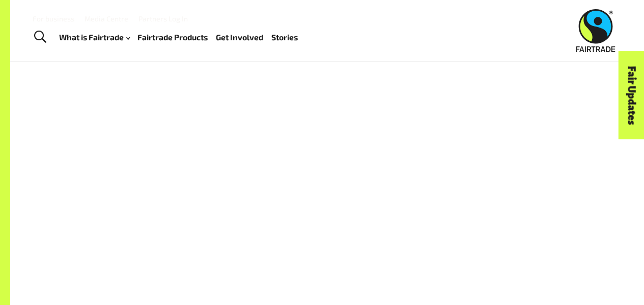 This screenshot has height=305, width=644. Describe the element at coordinates (94, 37) in the screenshot. I see `a: What is Fairtrade` at that location.